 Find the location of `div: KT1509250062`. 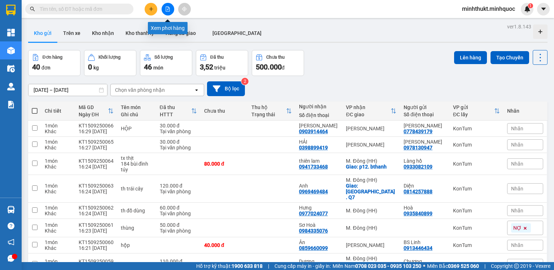

div: KT1509250062 is located at coordinates (96, 208).